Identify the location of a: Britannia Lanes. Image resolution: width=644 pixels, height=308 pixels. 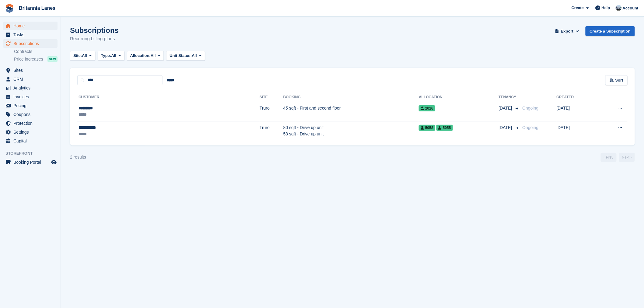
(37, 8).